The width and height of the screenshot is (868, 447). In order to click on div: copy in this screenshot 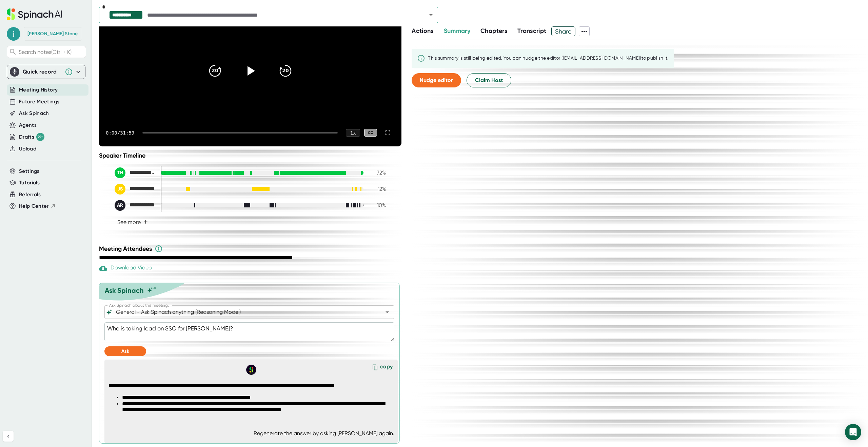, I will do `click(386, 368)`.